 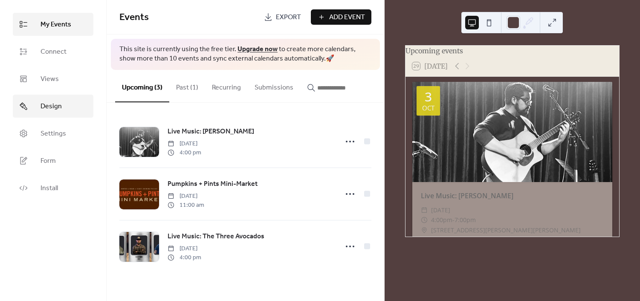 I want to click on span: Events, so click(x=134, y=17).